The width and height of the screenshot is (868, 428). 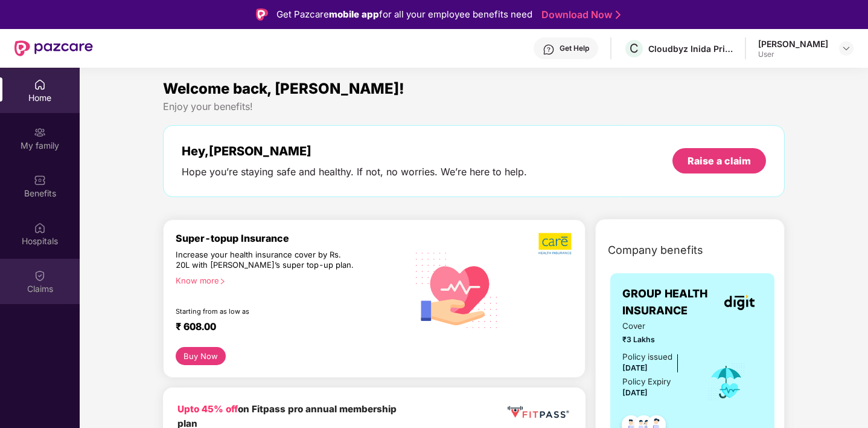 What do you see at coordinates (266, 311) in the screenshot?
I see `div: Starting from as low as` at bounding box center [266, 311].